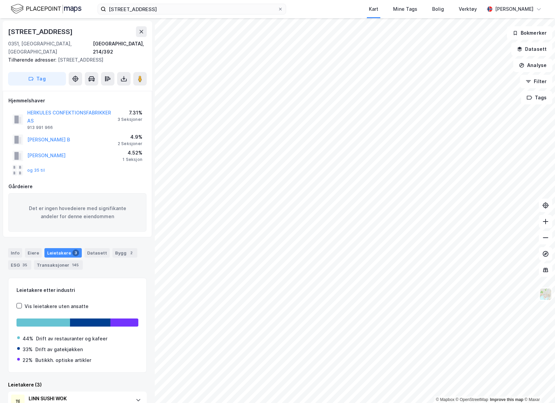 The height and width of the screenshot is (403, 555). What do you see at coordinates (33, 60) in the screenshot?
I see `span: Tilhørende adresser:` at bounding box center [33, 60].